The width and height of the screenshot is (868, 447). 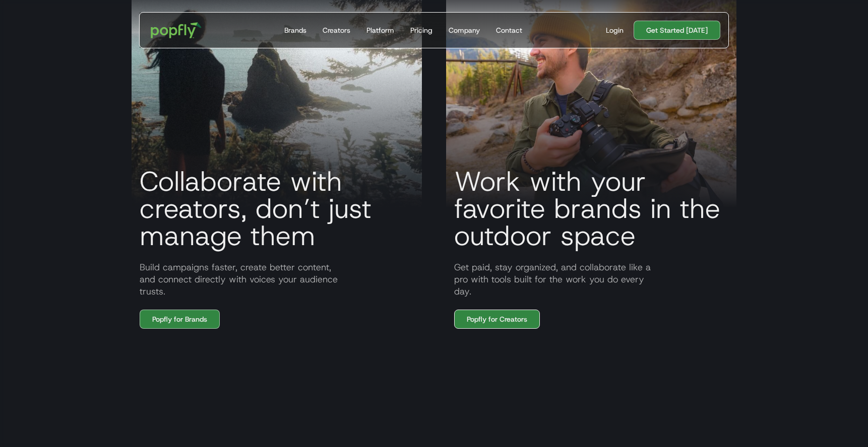 What do you see at coordinates (277, 209) in the screenshot?
I see `h3: Collaborate with creators, don’t just manage them` at bounding box center [277, 209].